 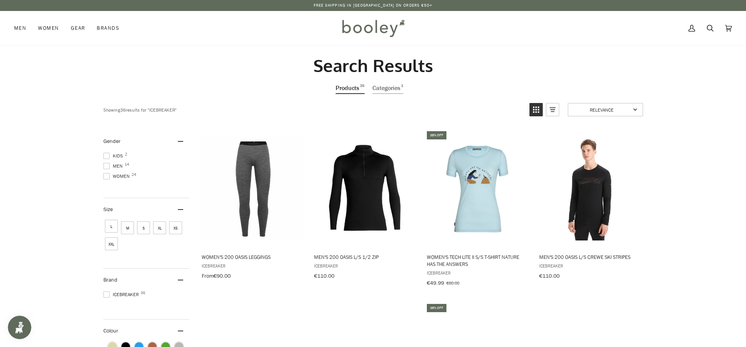 What do you see at coordinates (477, 188) in the screenshot?
I see `img: Icebreaker Women's Merino Tech Lite II S/S T-Shirt Nature has the Answers Haze - Booley Galway` at bounding box center [477, 188].